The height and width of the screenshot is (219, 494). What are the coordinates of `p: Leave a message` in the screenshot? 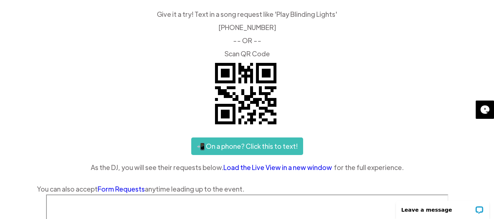 It's located at (46, 14).